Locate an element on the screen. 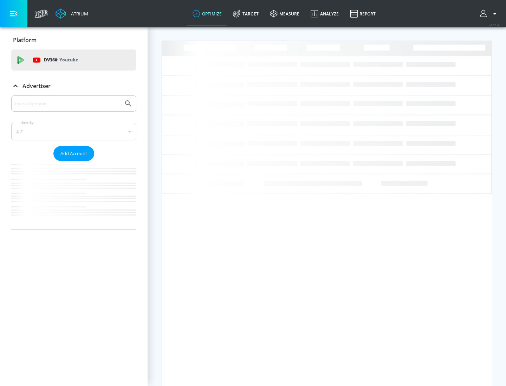 This screenshot has height=386, width=506. nav: list of Advertiser is located at coordinates (74, 195).